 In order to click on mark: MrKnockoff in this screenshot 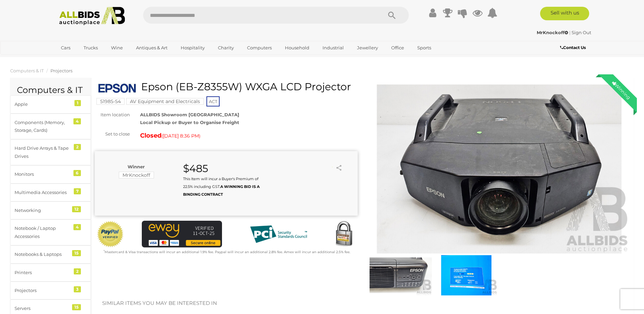, I will do `click(136, 175)`.